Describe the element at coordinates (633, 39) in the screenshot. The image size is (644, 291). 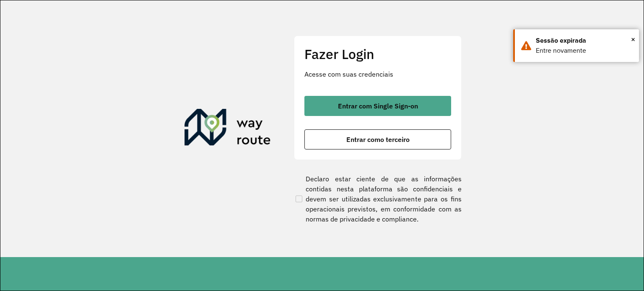
I see `button: Close` at that location.